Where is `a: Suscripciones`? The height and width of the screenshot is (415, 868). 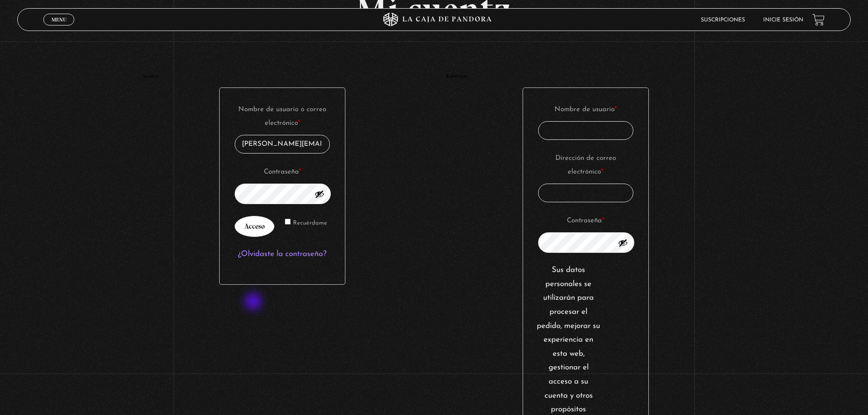
a: Suscripciones is located at coordinates (723, 20).